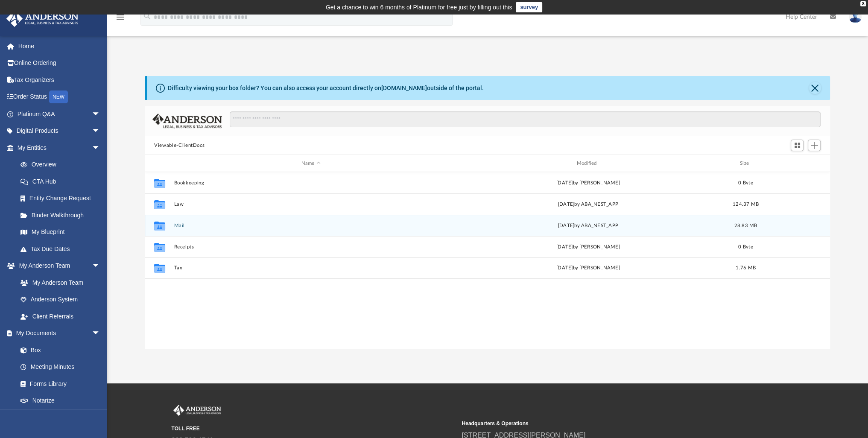 The image size is (868, 438). Describe the element at coordinates (746, 164) in the screenshot. I see `div: Size` at that location.